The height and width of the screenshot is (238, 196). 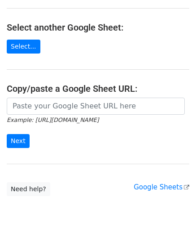 What do you see at coordinates (98, 89) in the screenshot?
I see `h4: Copy/paste a Google Sheet URL:` at bounding box center [98, 89].